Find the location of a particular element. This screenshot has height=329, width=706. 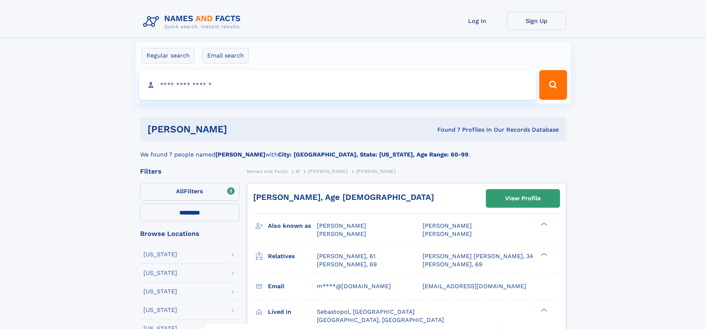

label: Regular search is located at coordinates (168, 56).